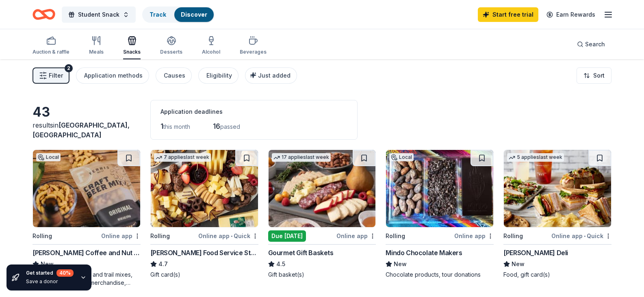  Describe the element at coordinates (217, 126) in the screenshot. I see `span: 16` at that location.